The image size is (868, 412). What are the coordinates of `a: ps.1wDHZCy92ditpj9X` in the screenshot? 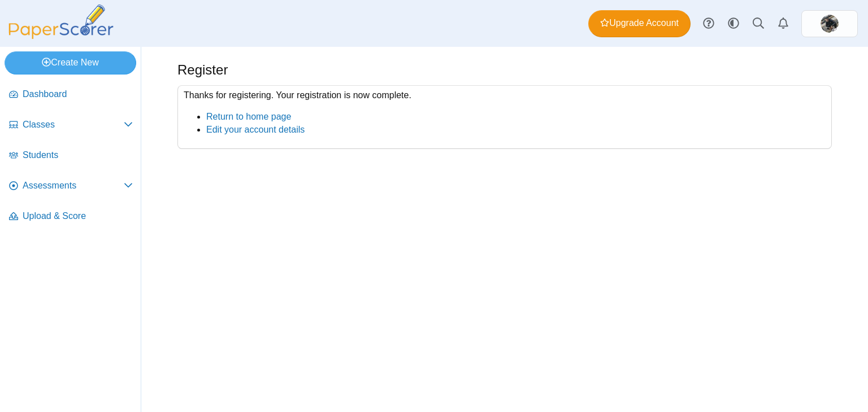 It's located at (830, 24).